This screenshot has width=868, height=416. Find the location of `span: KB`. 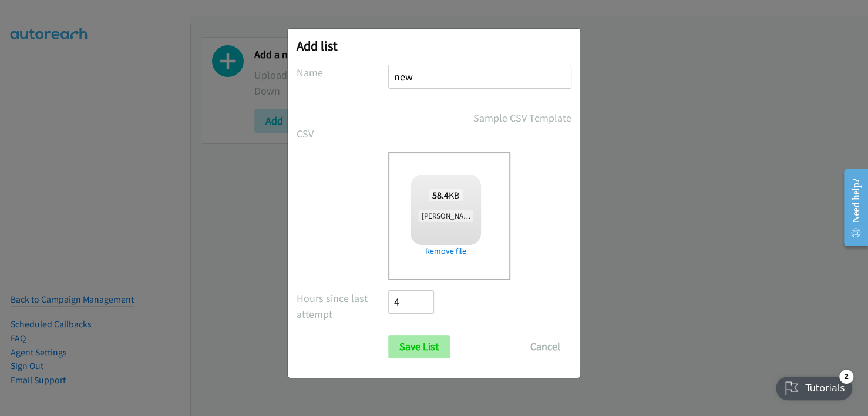

span: KB is located at coordinates (446, 195).